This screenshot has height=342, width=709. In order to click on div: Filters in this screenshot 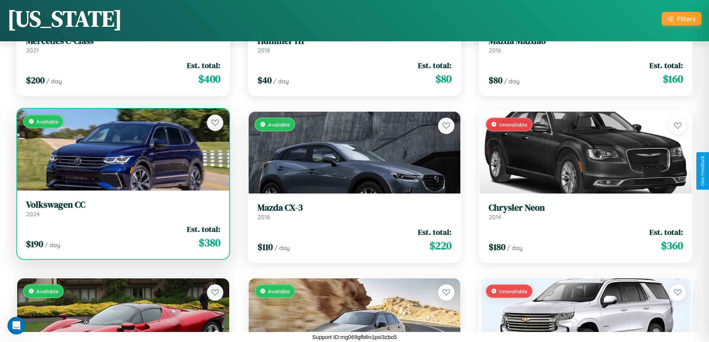, I will do `click(686, 19)`.